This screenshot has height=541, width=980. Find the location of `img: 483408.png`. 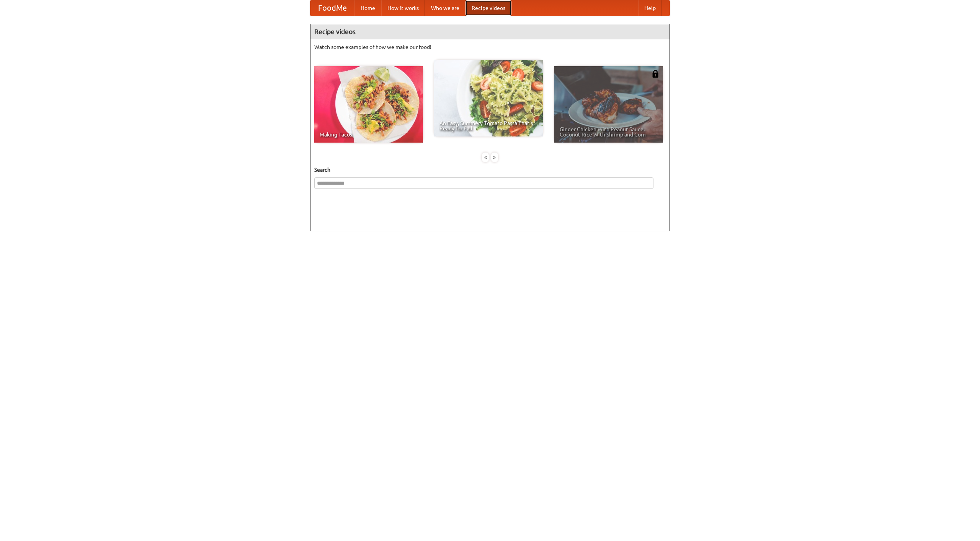

img: 483408.png is located at coordinates (655, 74).